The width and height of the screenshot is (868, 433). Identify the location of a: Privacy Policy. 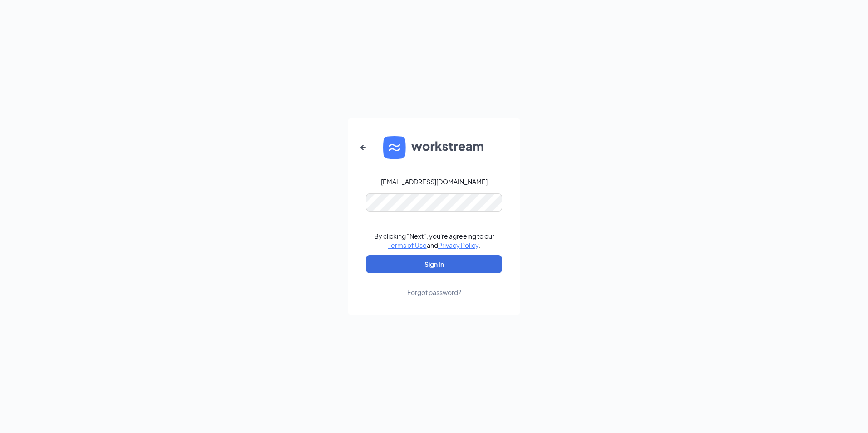
(458, 245).